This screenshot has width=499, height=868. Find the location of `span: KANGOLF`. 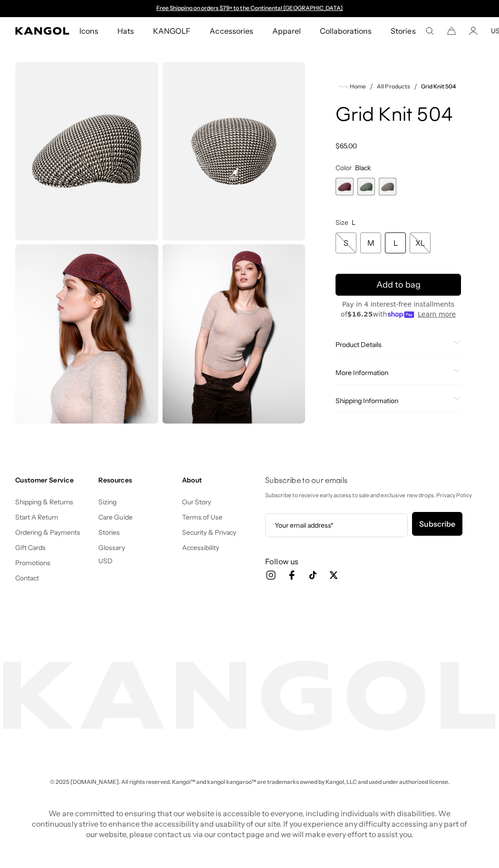

span: KANGOLF is located at coordinates (172, 31).